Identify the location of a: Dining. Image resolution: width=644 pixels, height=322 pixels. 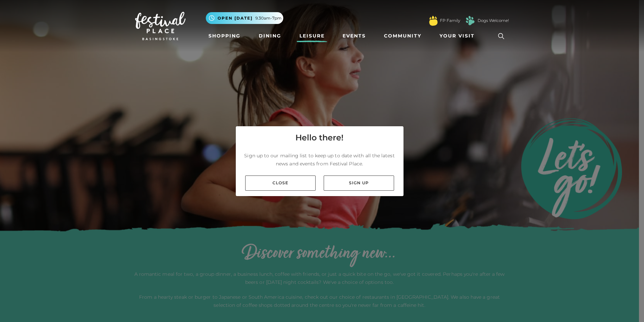
(270, 36).